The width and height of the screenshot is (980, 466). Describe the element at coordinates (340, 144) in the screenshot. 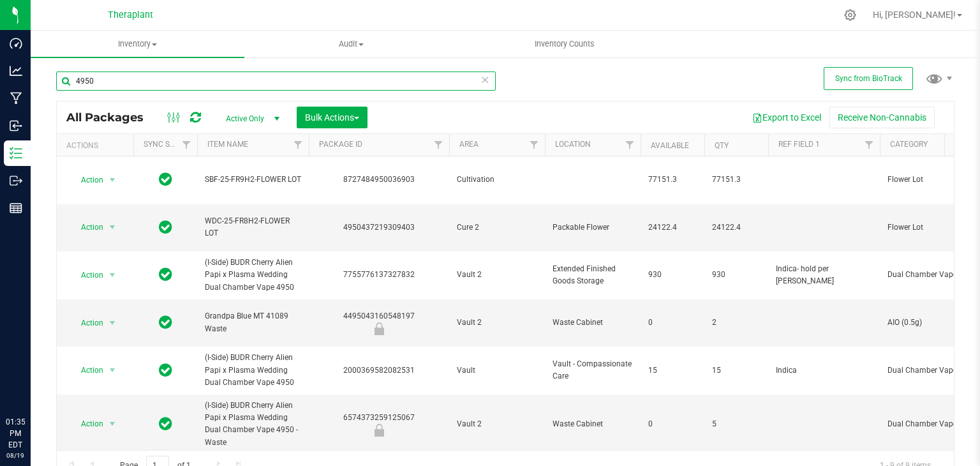

I see `a: Package ID` at that location.